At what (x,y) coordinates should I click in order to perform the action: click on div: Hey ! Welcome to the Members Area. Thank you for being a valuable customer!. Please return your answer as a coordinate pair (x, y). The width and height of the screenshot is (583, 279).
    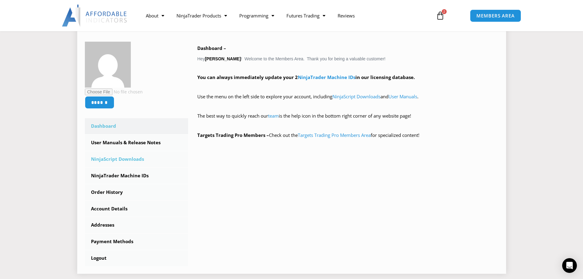
    Looking at the image, I should click on (348, 92).